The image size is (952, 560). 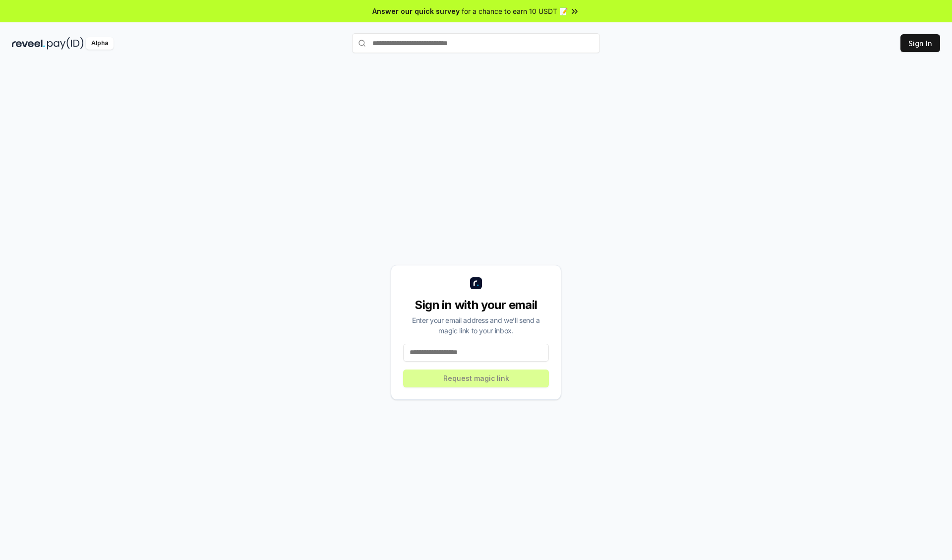 What do you see at coordinates (476, 283) in the screenshot?
I see `img: logo_small` at bounding box center [476, 283].